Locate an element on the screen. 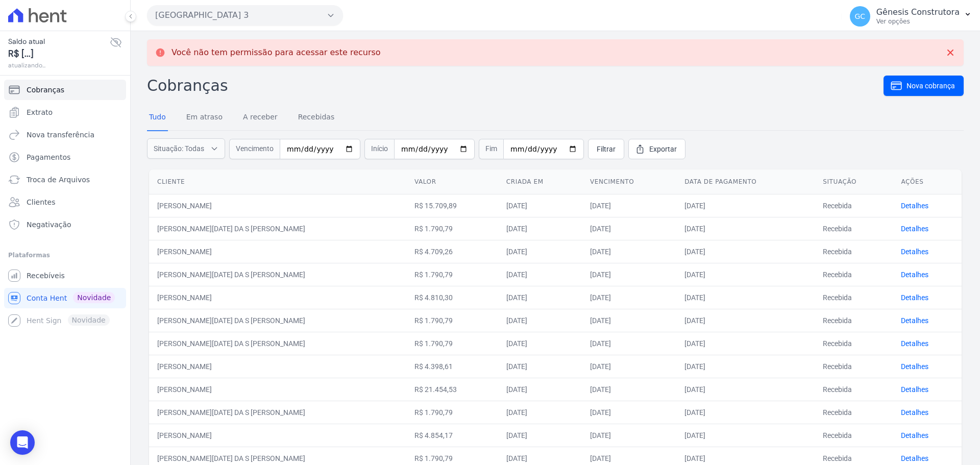  td: R$ 4.854,17 is located at coordinates (452, 435).